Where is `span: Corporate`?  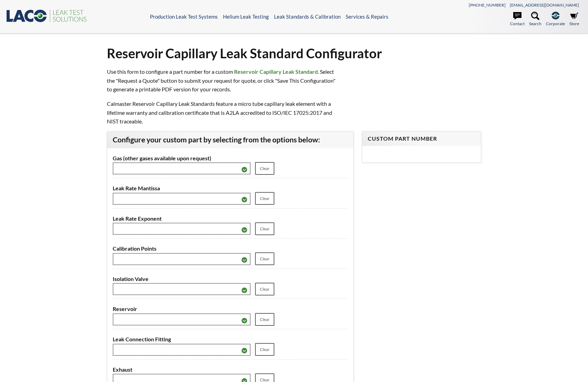
span: Corporate is located at coordinates (555, 23).